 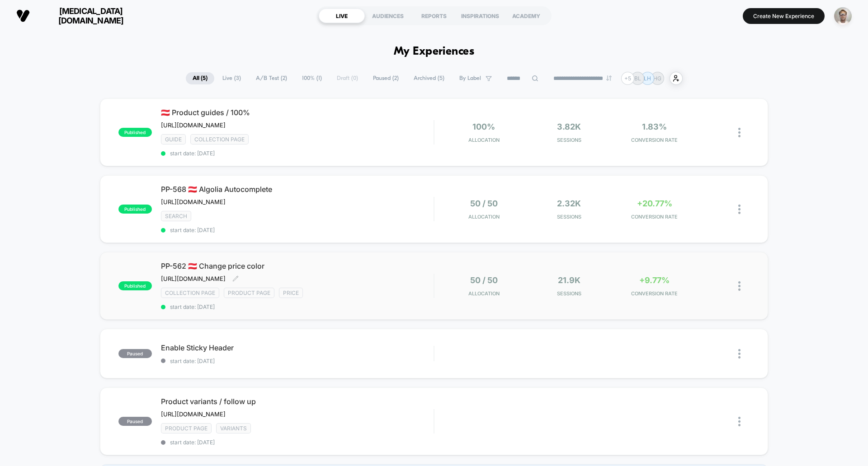 I want to click on span: +9.77%, so click(x=654, y=280).